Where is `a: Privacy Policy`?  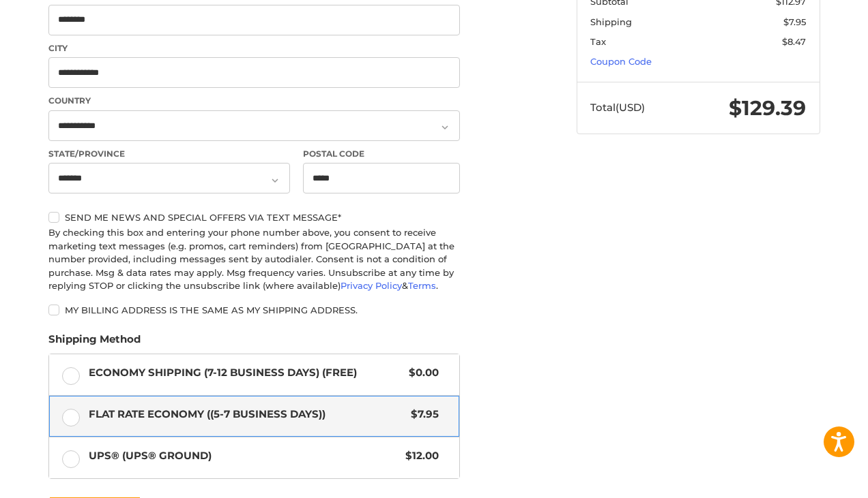 a: Privacy Policy is located at coordinates (371, 286).